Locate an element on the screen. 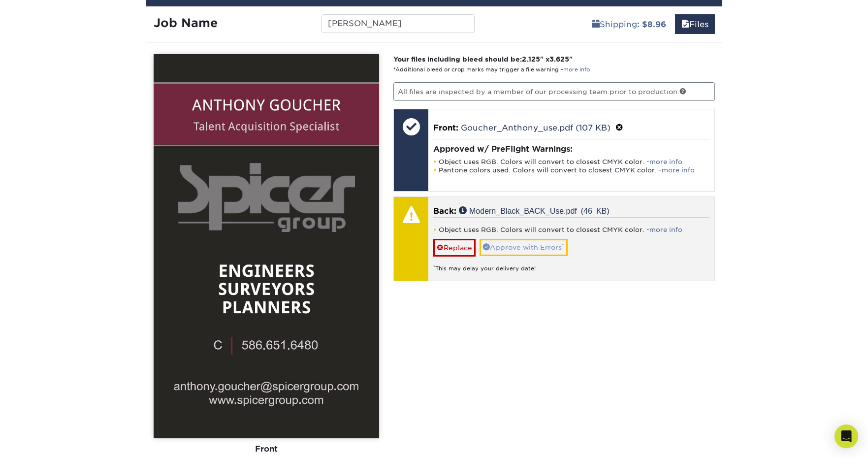 This screenshot has width=868, height=458. a: Approve with Errors* is located at coordinates (523, 247).